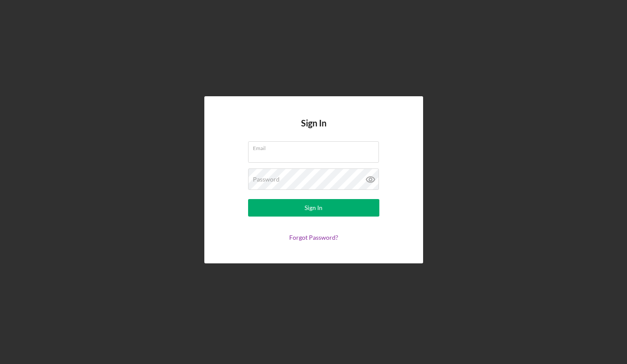  Describe the element at coordinates (314, 208) in the screenshot. I see `button: Sign In` at that location.